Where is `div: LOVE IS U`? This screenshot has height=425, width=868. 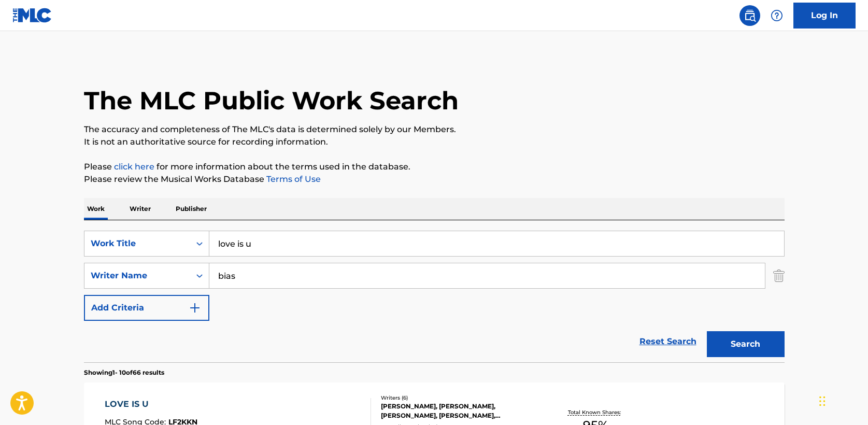 div: LOVE IS U is located at coordinates (151, 404).